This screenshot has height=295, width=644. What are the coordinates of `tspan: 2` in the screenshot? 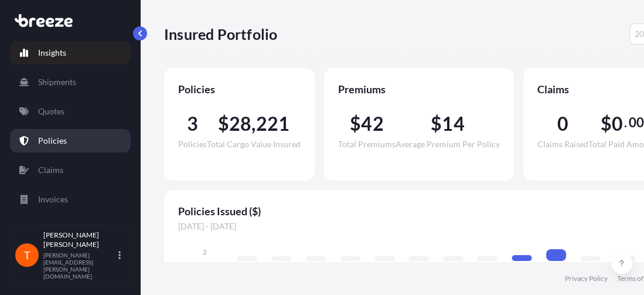 It's located at (204, 252).